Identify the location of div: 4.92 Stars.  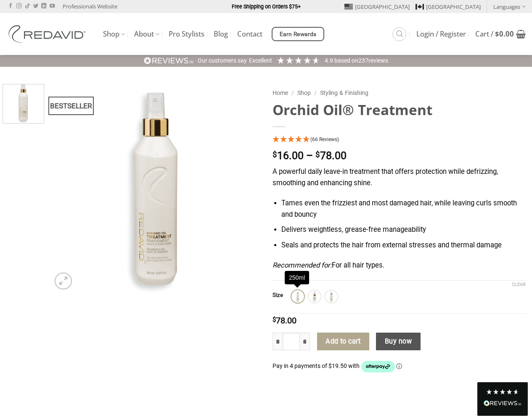
(298, 60).